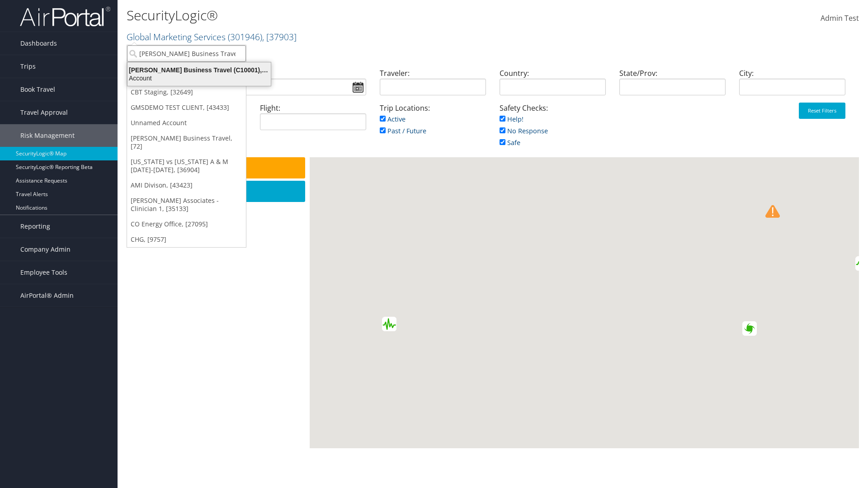  Describe the element at coordinates (749, 329) in the screenshot. I see `div: Green alert for tropical cyclone BLOSSOM-26. Population affected by Category 1 (120 km/h) wind sp...` at that location.